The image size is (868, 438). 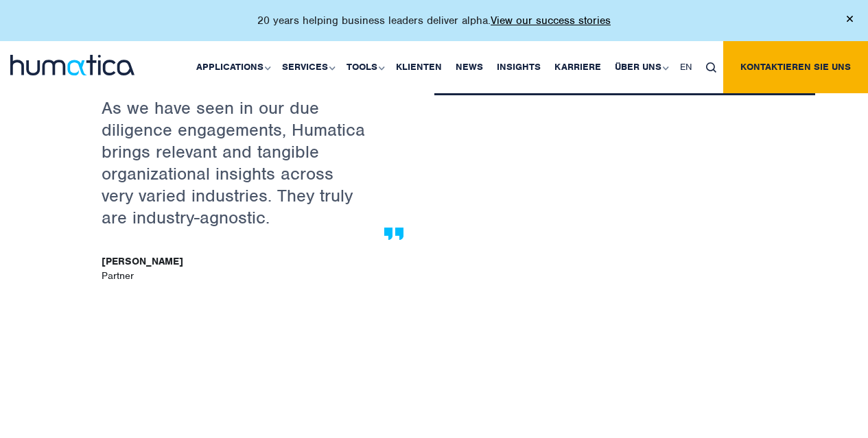 What do you see at coordinates (795, 67) in the screenshot?
I see `a: Kontaktieren Sie uns` at bounding box center [795, 67].